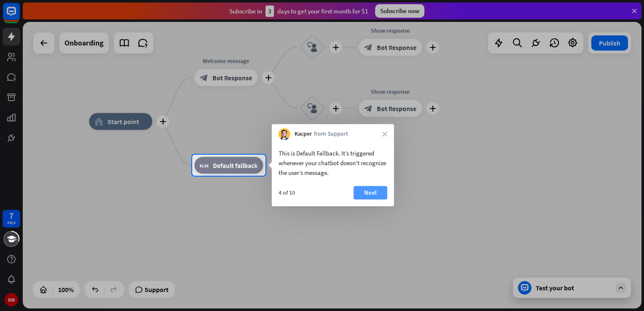 This screenshot has width=644, height=311. What do you see at coordinates (204, 165) in the screenshot?
I see `i: block_fallback` at bounding box center [204, 165].